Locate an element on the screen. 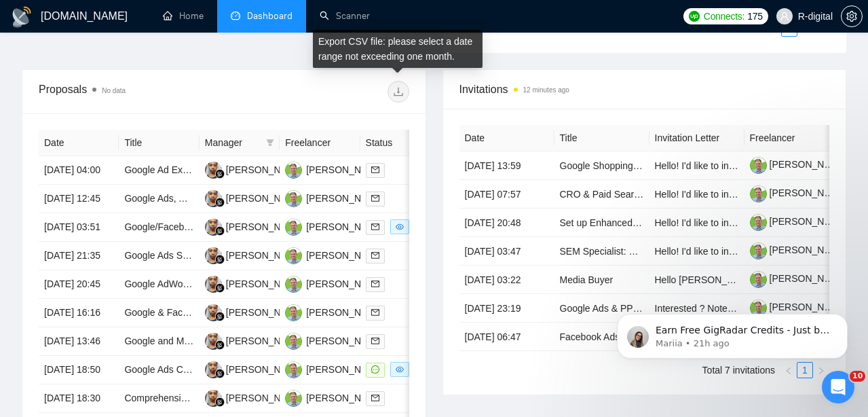 This screenshot has width=868, height=417. li: Next Page is located at coordinates (822, 28).